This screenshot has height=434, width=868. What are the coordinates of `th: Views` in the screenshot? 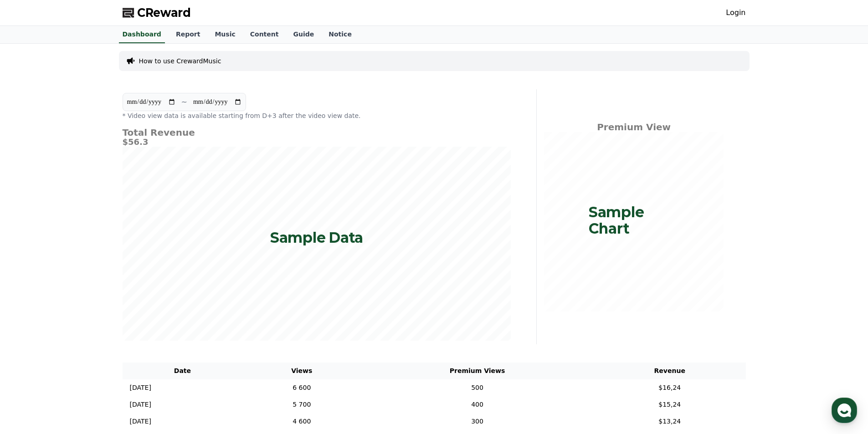 It's located at (301, 371).